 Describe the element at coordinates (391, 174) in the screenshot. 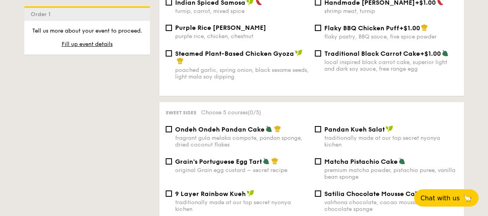

I see `div: premium matcha powder, pistachio puree, vanilla bean sponge` at that location.